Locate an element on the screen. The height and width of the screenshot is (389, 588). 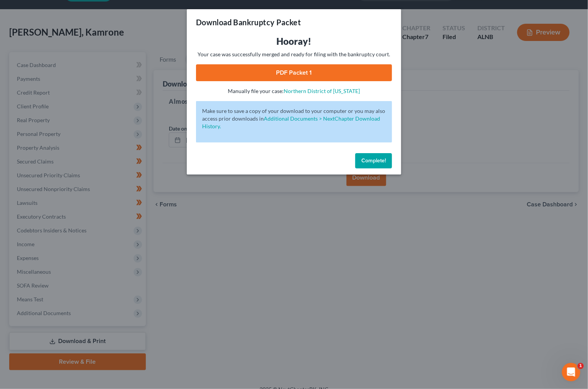
p: Your case was successfully merged and ready for filing with the bankruptcy court. is located at coordinates (294, 54).